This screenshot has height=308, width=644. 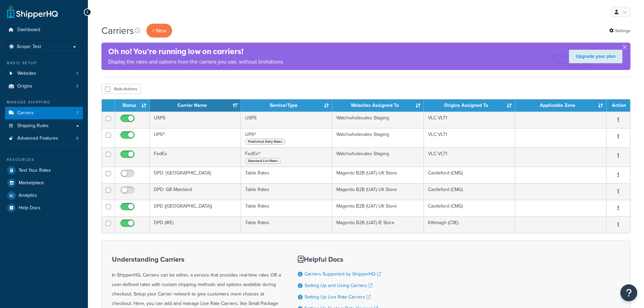 What do you see at coordinates (196, 105) in the screenshot?
I see `th: Carrier Name: activate to sort column ascending` at bounding box center [196, 105].